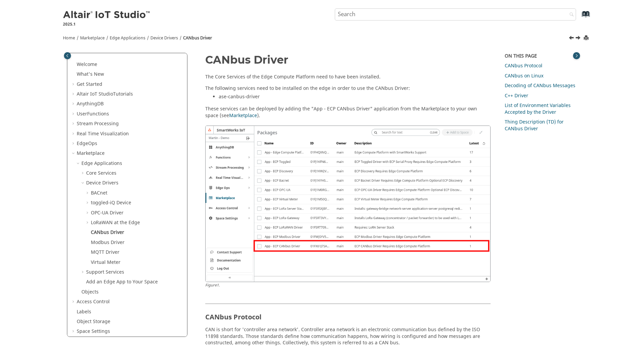 The image size is (644, 347). I want to click on a: OPC-UA Driver, so click(107, 213).